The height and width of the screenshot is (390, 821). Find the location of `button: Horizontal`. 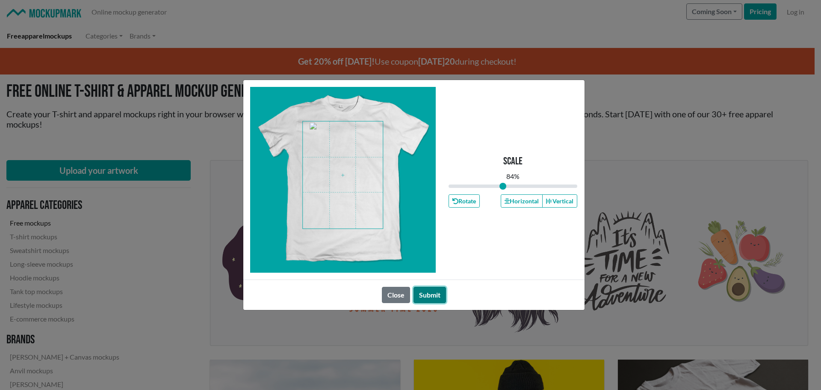

button: Horizontal is located at coordinates (522, 201).